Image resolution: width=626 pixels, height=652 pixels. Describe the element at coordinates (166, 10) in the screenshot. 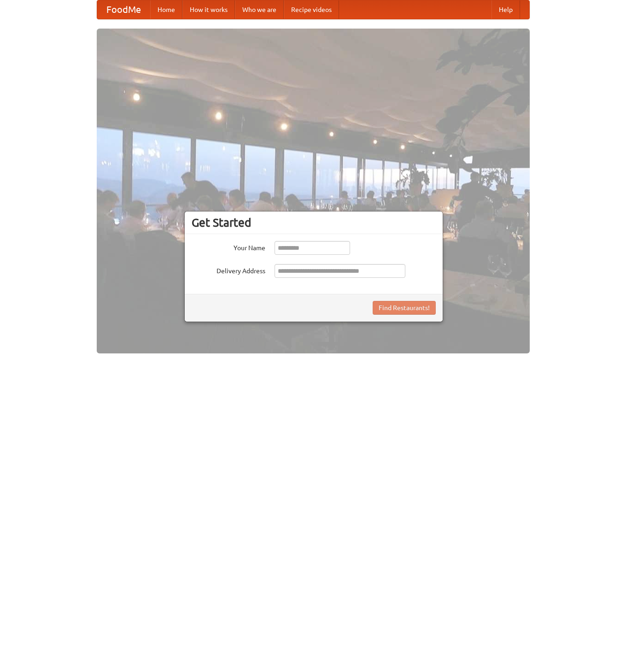

I see `a: Home` at that location.